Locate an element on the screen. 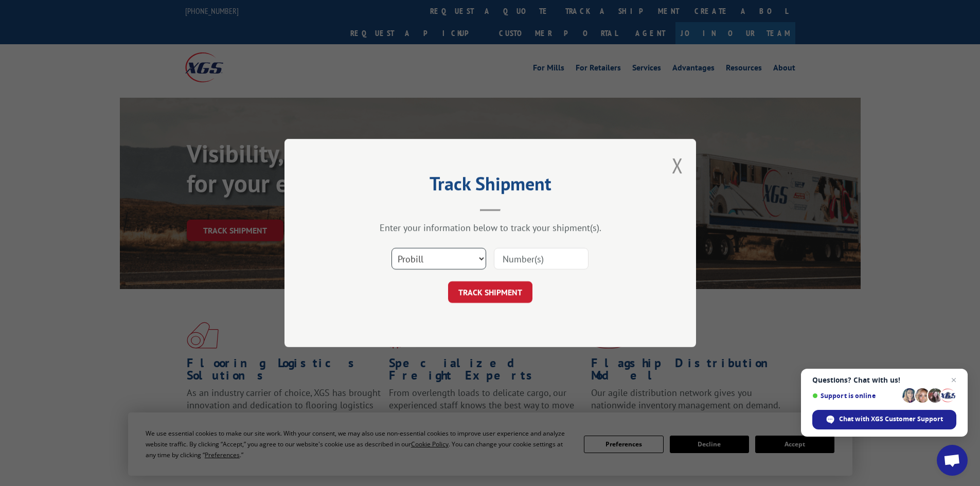  div: Chat with XGS Customer Support is located at coordinates (884, 420).